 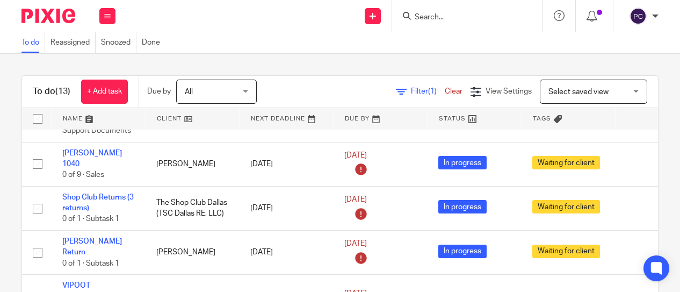 What do you see at coordinates (83, 175) in the screenshot?
I see `span: 0 of 9 · Sales` at bounding box center [83, 175].